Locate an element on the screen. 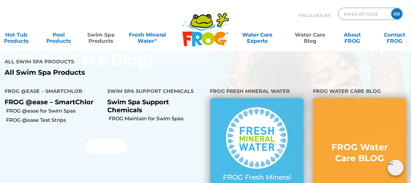 The width and height of the screenshot is (411, 183). a: PoolProducts is located at coordinates (59, 35).